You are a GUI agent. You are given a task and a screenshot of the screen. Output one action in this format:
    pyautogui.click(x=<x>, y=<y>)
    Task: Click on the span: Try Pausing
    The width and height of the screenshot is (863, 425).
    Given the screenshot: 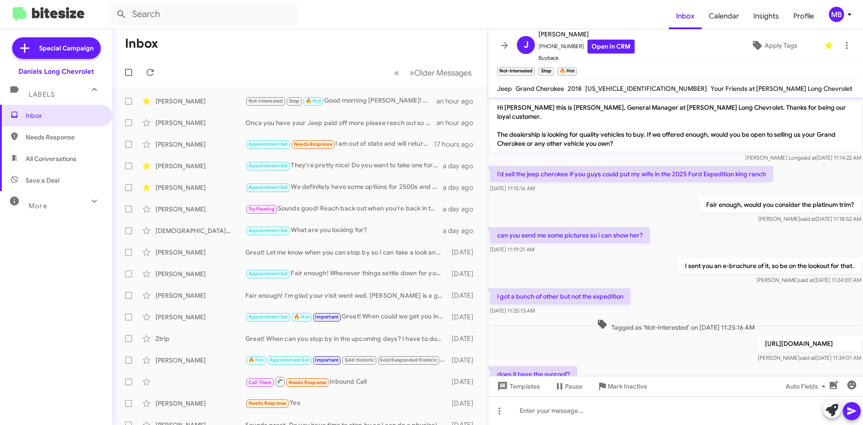 What is the action you would take?
    pyautogui.click(x=261, y=208)
    